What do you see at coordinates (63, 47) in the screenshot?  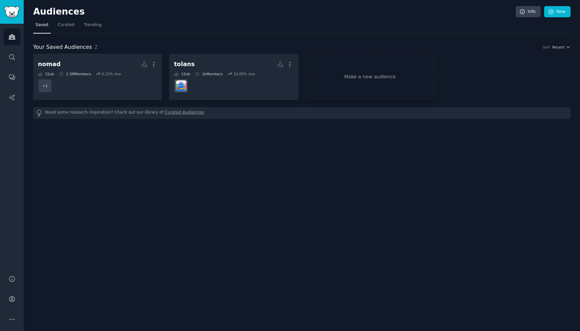 I see `span: Your Saved Audiences` at bounding box center [63, 47].